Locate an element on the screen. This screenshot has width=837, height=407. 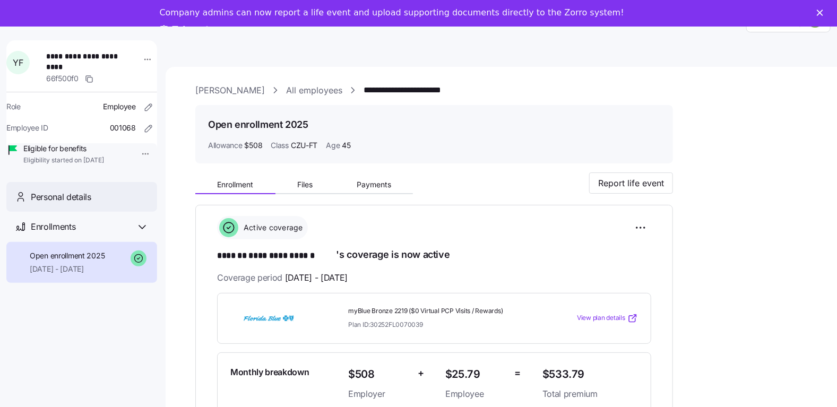
h1: Open enrollment 2025 is located at coordinates (258, 124).